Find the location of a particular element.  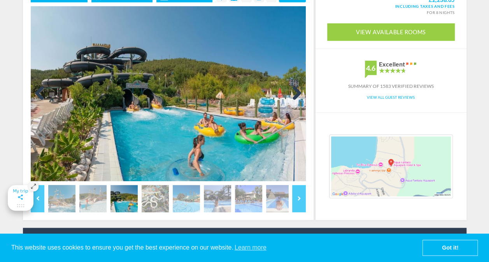

span: This website uses cookies to ensure you get the best experience on our website. is located at coordinates (217, 248).